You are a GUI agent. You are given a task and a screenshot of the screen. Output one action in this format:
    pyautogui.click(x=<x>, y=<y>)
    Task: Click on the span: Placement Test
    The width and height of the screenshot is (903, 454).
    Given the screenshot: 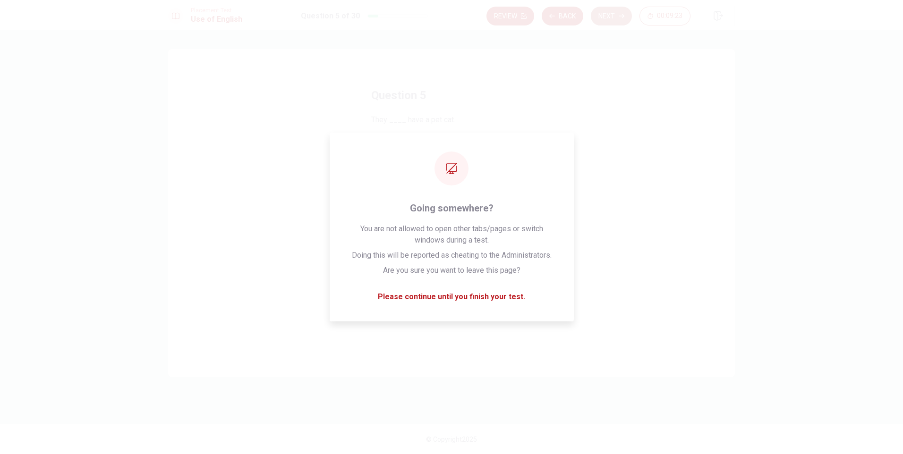 What is the action you would take?
    pyautogui.click(x=216, y=10)
    